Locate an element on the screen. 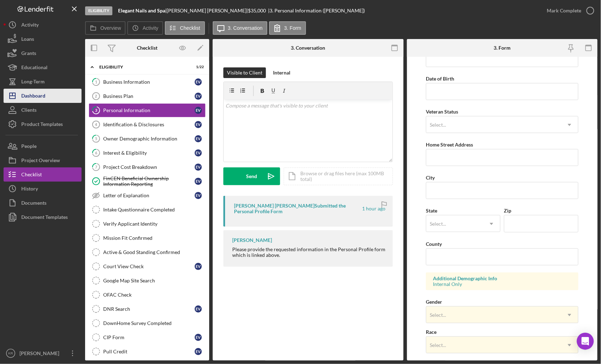 Image resolution: width=601 pixels, height=364 pixels. a: People is located at coordinates (42, 146).